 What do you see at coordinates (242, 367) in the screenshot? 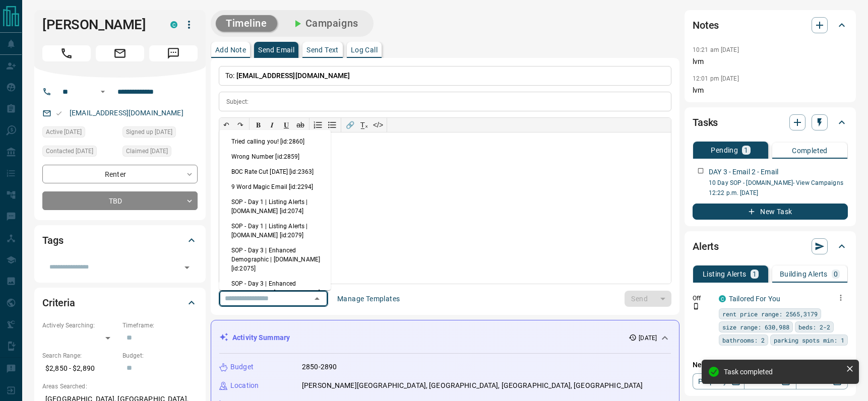
I see `p: Budget` at bounding box center [242, 367].